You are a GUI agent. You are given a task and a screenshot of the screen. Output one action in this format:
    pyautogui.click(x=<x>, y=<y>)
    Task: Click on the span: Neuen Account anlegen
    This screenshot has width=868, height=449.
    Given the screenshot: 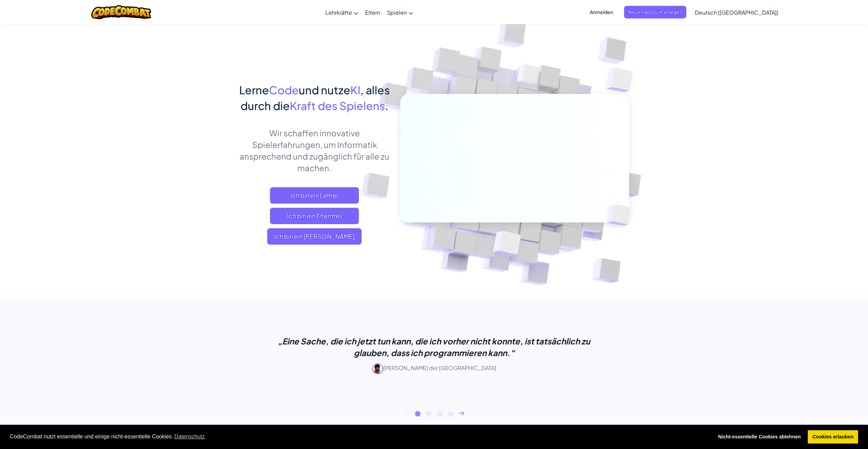 What is the action you would take?
    pyautogui.click(x=655, y=12)
    